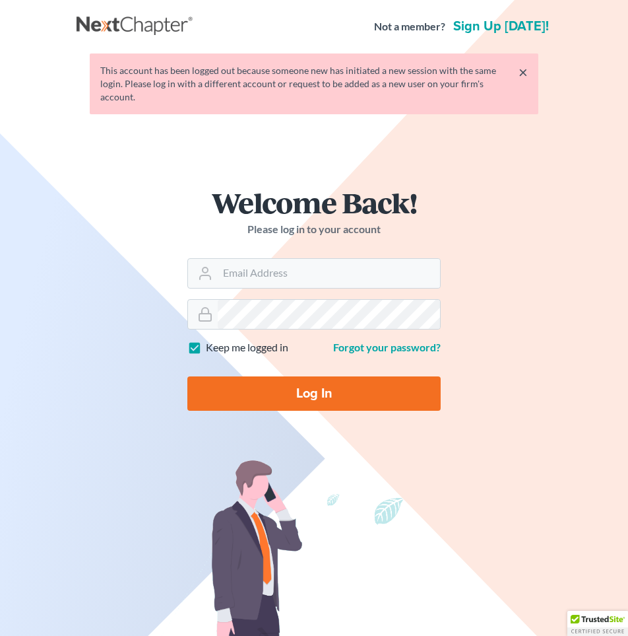 The image size is (628, 636). I want to click on p: Please log in to your account, so click(314, 229).